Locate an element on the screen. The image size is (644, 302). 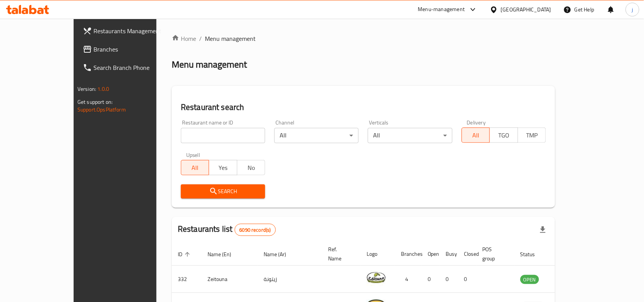
a: Home is located at coordinates (184, 39).